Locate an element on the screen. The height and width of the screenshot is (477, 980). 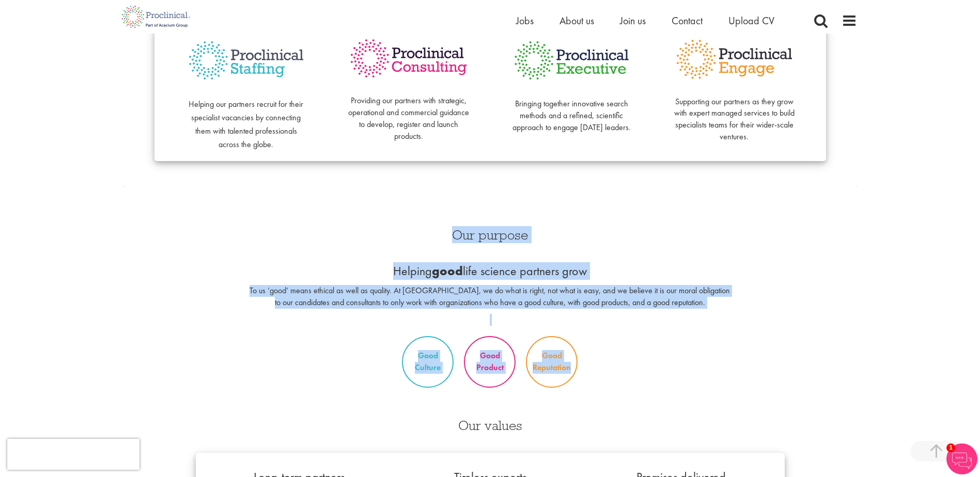
h3: Our purpose is located at coordinates (490, 235).